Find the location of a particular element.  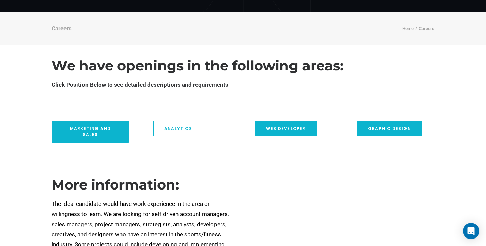

div: Open Intercom Messenger is located at coordinates (471, 231).